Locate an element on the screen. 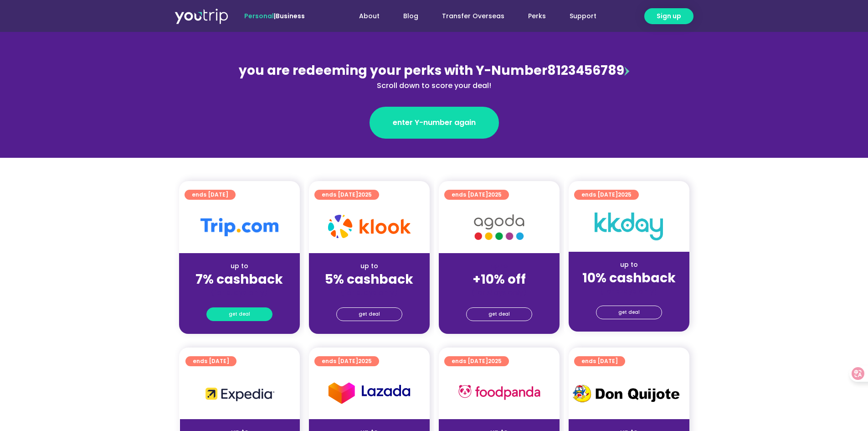 The width and height of the screenshot is (868, 431). strong: 7% cashback is located at coordinates (239, 279).